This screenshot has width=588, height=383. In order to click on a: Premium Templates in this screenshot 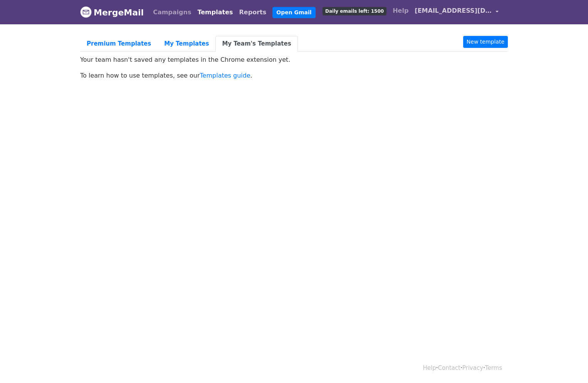, I will do `click(119, 44)`.